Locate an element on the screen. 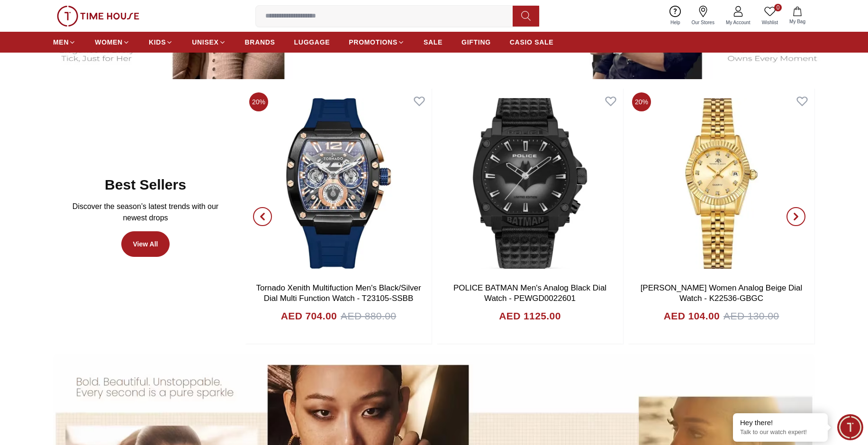  h2: Best Sellers is located at coordinates (146, 185).